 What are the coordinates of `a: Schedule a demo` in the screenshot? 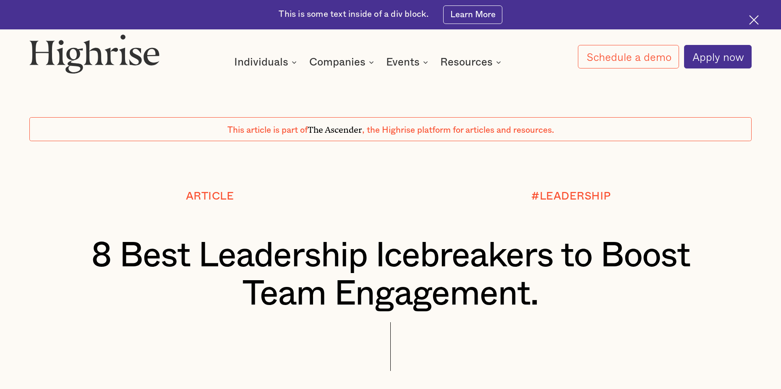 It's located at (629, 57).